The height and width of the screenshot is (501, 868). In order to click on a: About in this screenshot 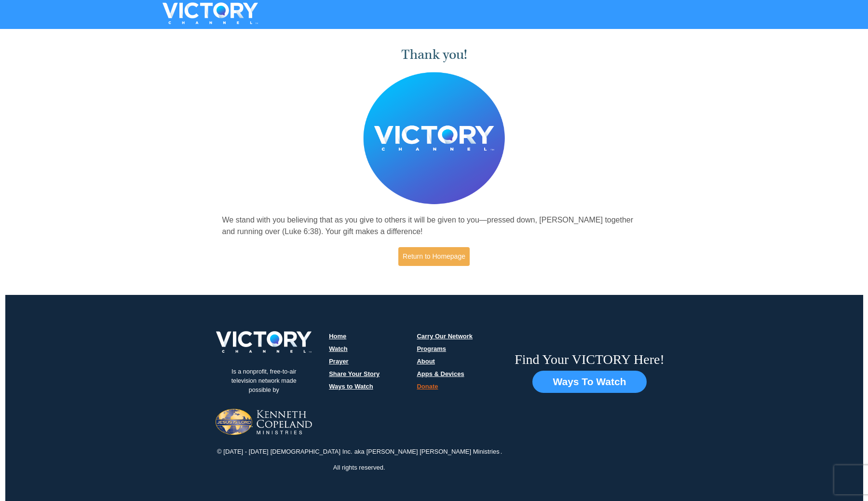, I will do `click(426, 361)`.